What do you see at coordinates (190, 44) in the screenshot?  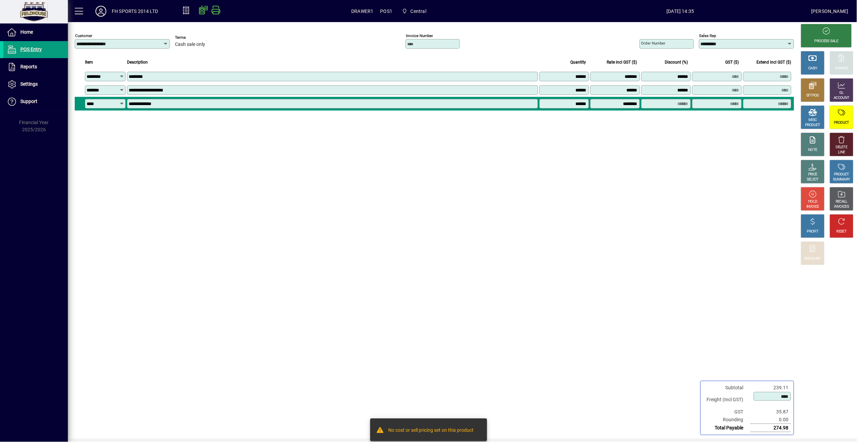 I see `span: Cash sale only` at bounding box center [190, 44].